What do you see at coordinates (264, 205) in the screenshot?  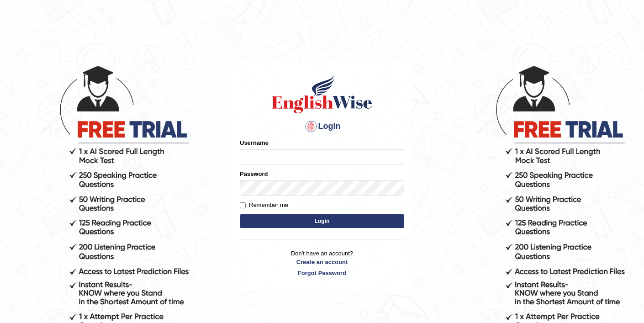 I see `label: Remember me` at bounding box center [264, 205].